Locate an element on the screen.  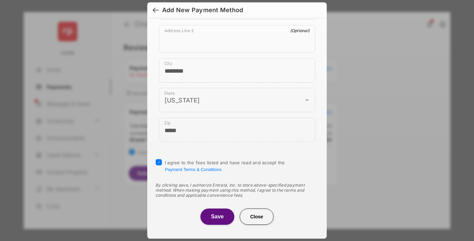
div: payment_method_screening[postal_addresses][addressLine2] is located at coordinates (237, 39).